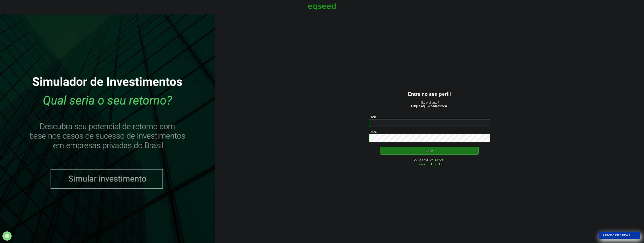 The height and width of the screenshot is (243, 644). I want to click on a: Esqueci minha senha, so click(429, 164).